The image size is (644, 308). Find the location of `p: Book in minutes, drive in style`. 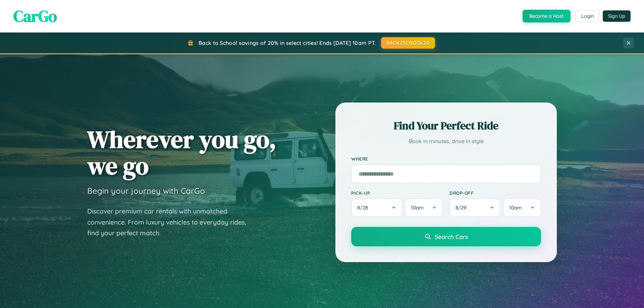

p: Book in minutes, drive in style is located at coordinates (446, 141).